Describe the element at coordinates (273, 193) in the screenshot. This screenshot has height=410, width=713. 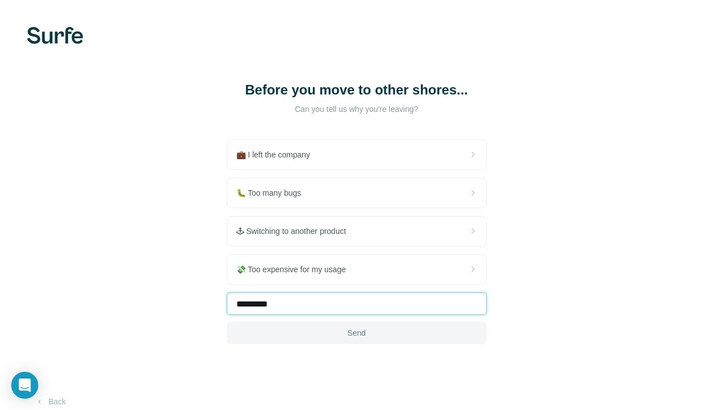
I see `span: 🐛 Too many bugs` at that location.